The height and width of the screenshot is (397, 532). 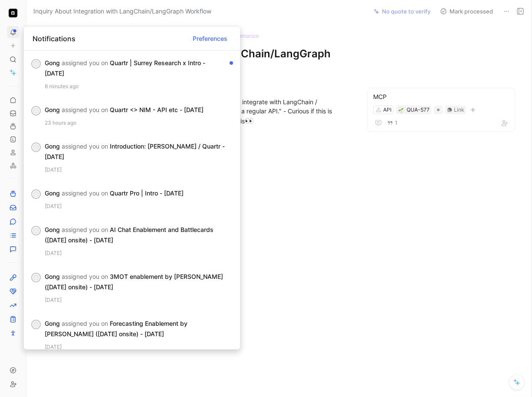 I want to click on button: Preferences, so click(x=210, y=39).